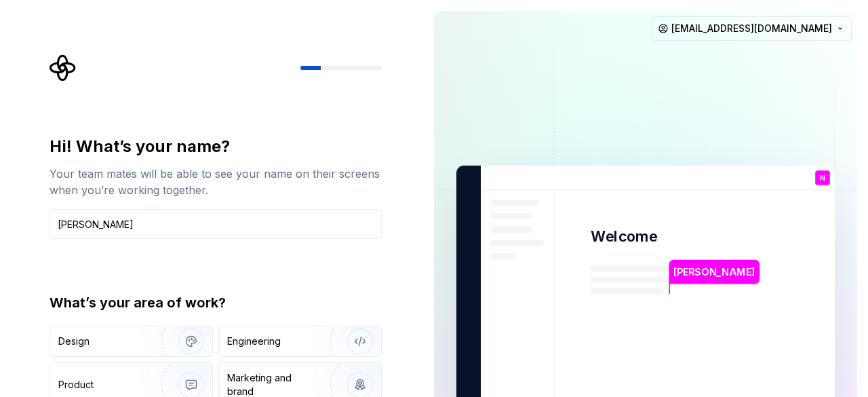 The image size is (868, 397). Describe the element at coordinates (216, 182) in the screenshot. I see `div: Your team mates will be able to see your name on their screens when you’re working together.` at that location.